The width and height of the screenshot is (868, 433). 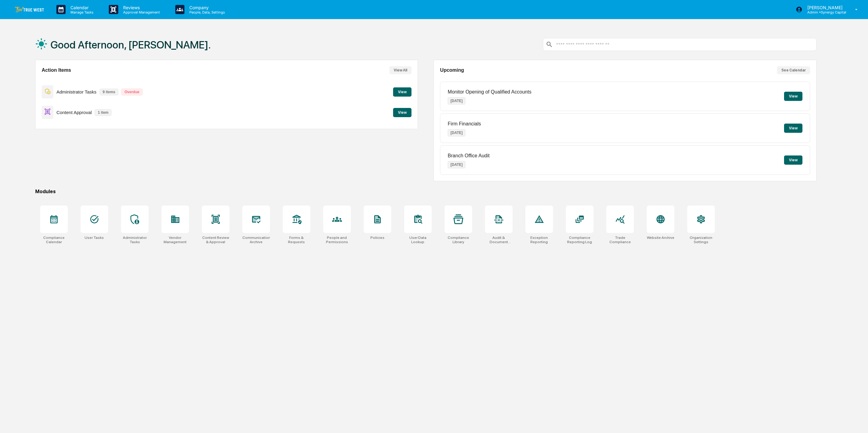 What do you see at coordinates (74, 112) in the screenshot?
I see `p: Content Approval` at bounding box center [74, 112].